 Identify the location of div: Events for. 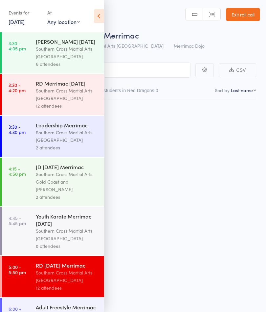
(25, 13).